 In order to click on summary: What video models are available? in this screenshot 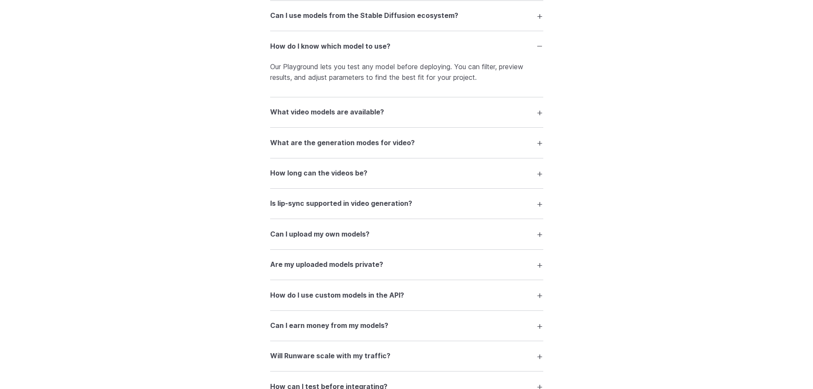, I will do `click(407, 112)`.